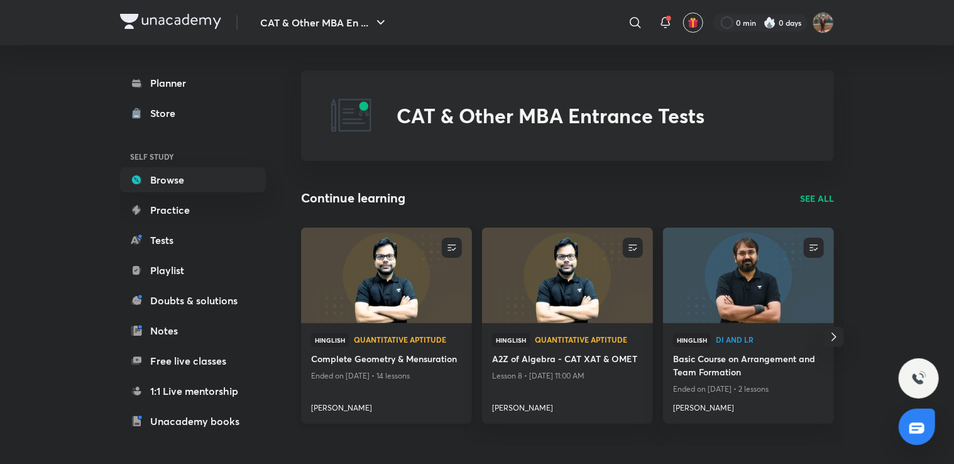 Image resolution: width=954 pixels, height=464 pixels. What do you see at coordinates (749, 366) in the screenshot?
I see `a: Basic Course on Arrangement and Team Formation` at bounding box center [749, 366].